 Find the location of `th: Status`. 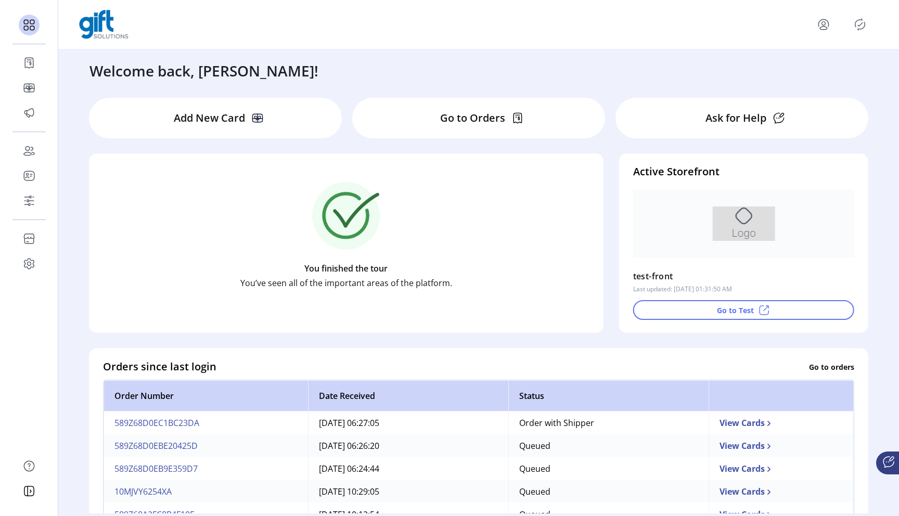

th: Status is located at coordinates (608, 396).